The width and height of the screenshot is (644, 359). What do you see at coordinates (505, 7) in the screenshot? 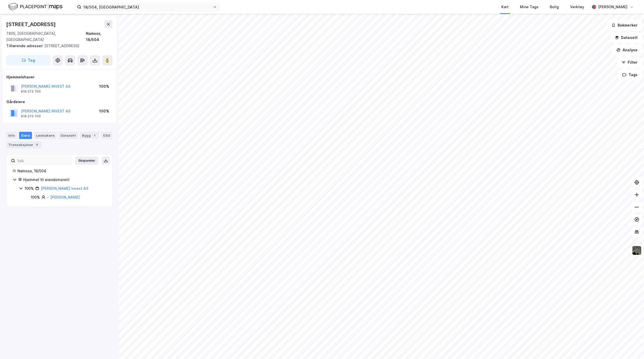
I see `div: Kart` at bounding box center [505, 7].